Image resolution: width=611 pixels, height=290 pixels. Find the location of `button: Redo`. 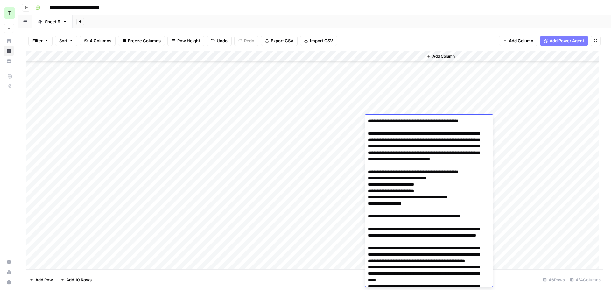

button: Redo is located at coordinates (246, 41).